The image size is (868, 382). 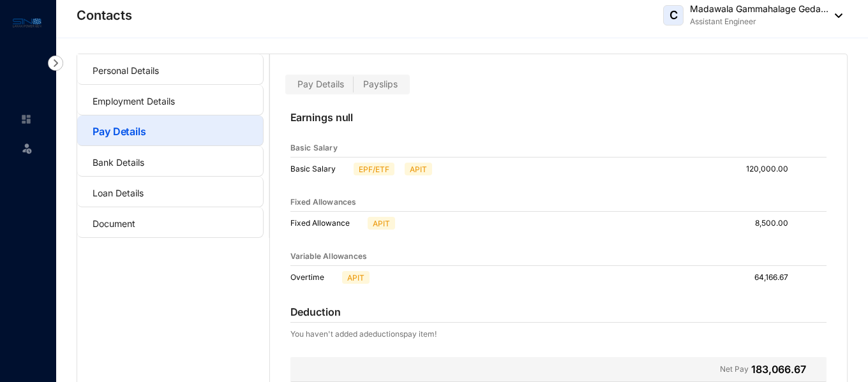 What do you see at coordinates (734, 369) in the screenshot?
I see `p: Net Pay` at bounding box center [734, 369].